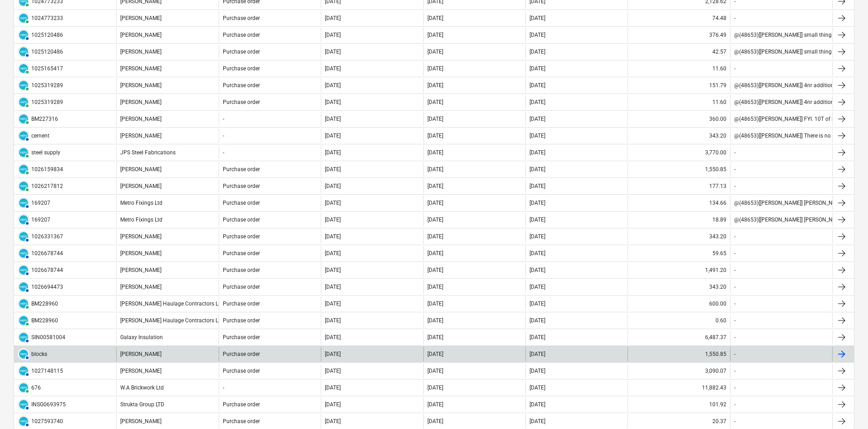 The image size is (868, 429). Describe the element at coordinates (678, 119) in the screenshot. I see `div: 360.00` at that location.